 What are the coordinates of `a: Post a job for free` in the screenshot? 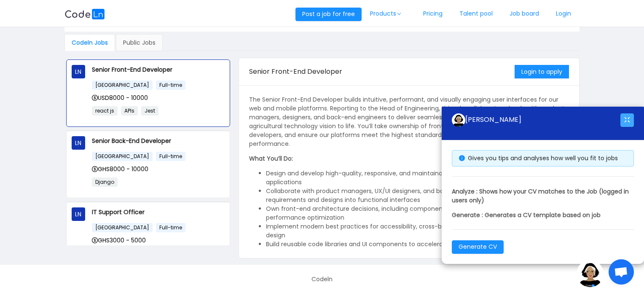 It's located at (328, 14).